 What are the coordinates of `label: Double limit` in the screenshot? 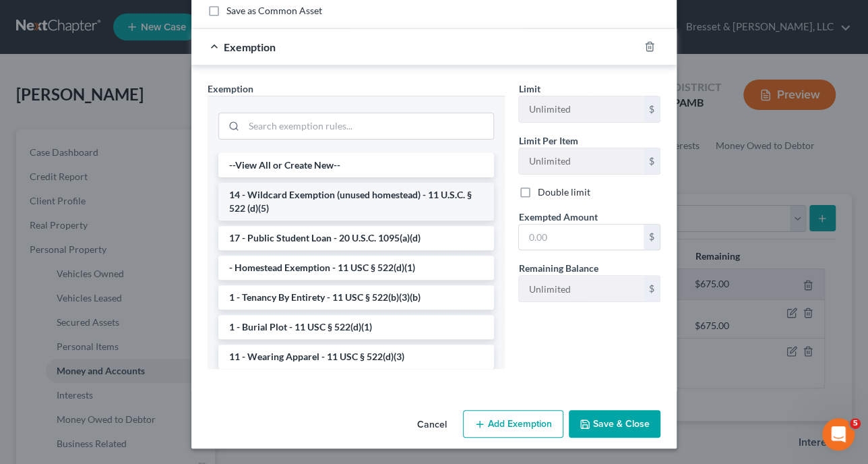 It's located at (563, 192).